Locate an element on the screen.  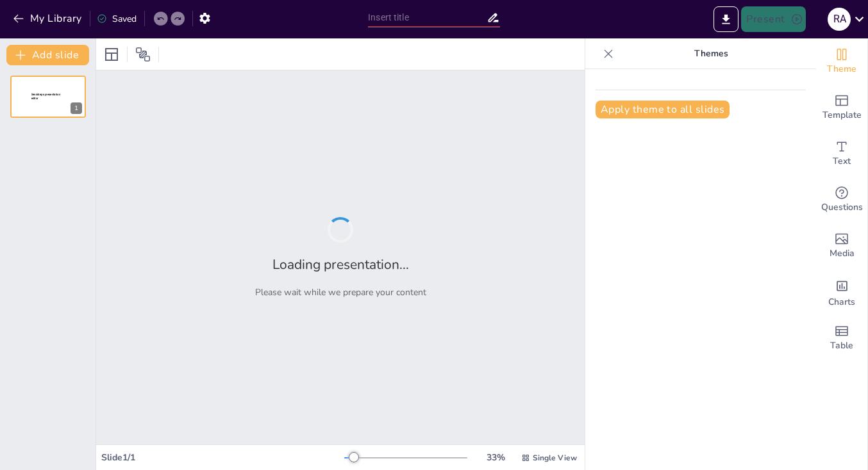
button: Present is located at coordinates (773, 19).